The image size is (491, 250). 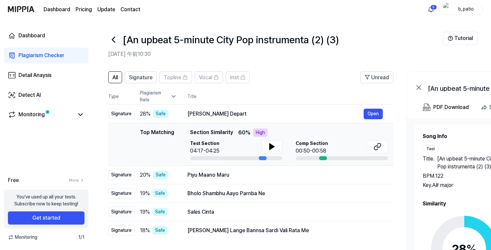 What do you see at coordinates (46, 200) in the screenshot?
I see `div: You’ve used up all your tests. Subscribe now to keep testing!` at bounding box center [46, 200].